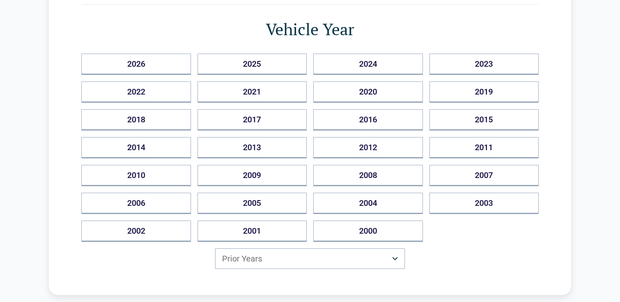 Image resolution: width=620 pixels, height=302 pixels. I want to click on button: 2006, so click(136, 203).